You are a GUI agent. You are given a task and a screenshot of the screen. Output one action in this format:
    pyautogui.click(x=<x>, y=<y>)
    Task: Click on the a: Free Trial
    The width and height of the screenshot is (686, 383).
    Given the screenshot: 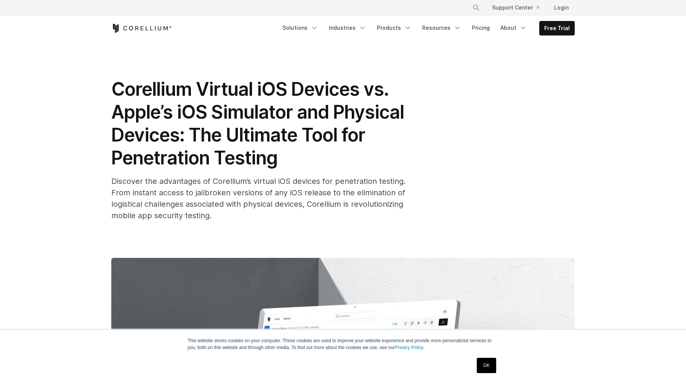 What is the action you would take?
    pyautogui.click(x=557, y=28)
    